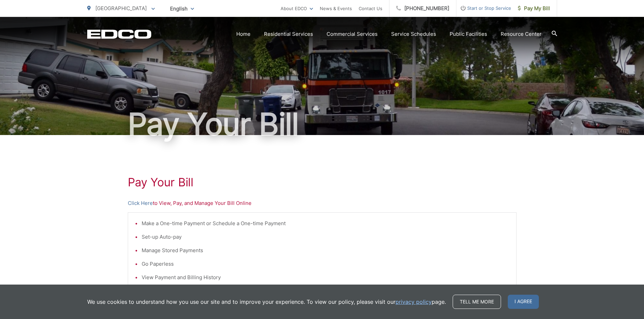 The image size is (644, 319). I want to click on a: Click Here, so click(140, 203).